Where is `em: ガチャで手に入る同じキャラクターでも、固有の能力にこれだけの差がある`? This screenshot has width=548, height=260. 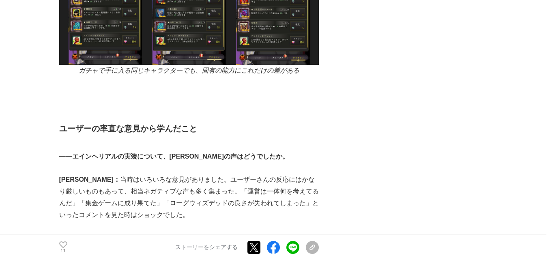 em: ガチャで手に入る同じキャラクターでも、固有の能力にこれだけの差がある is located at coordinates (189, 70).